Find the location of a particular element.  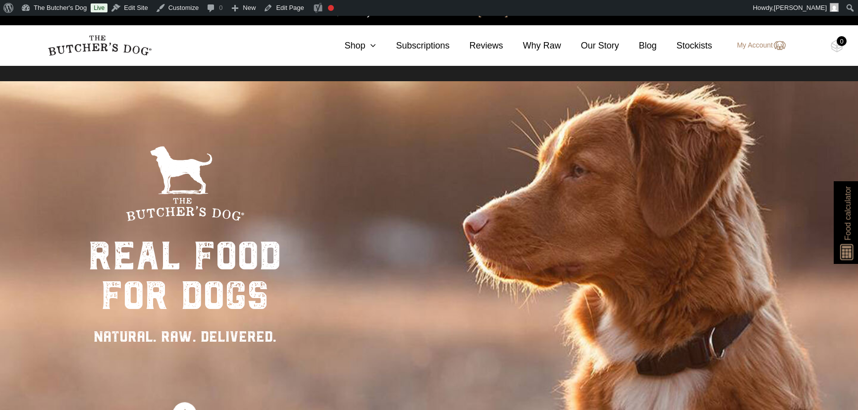

a: Live is located at coordinates (99, 8).